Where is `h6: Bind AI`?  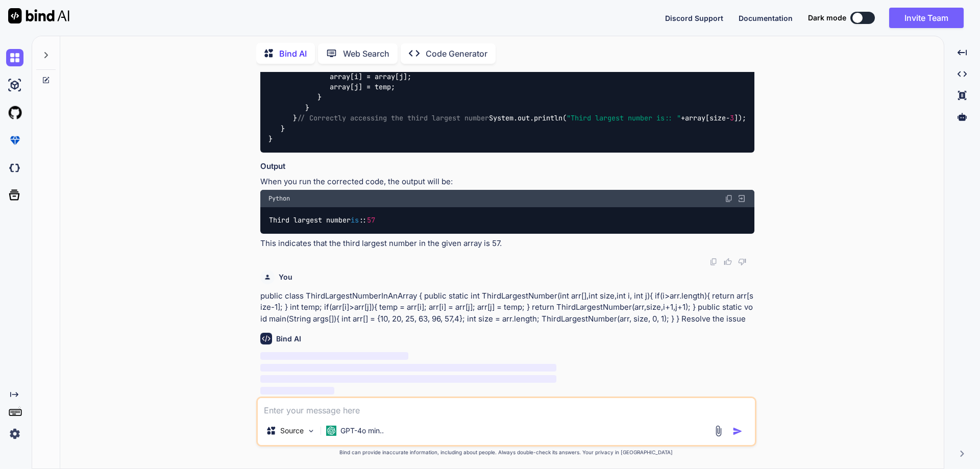
h6: Bind AI is located at coordinates (288, 339).